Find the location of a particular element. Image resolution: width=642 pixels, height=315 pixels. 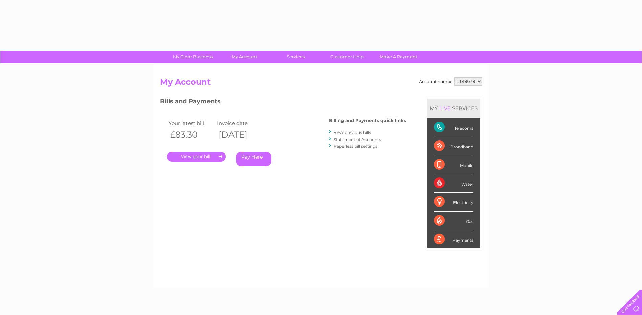

a: My Clear Business is located at coordinates (193, 57).